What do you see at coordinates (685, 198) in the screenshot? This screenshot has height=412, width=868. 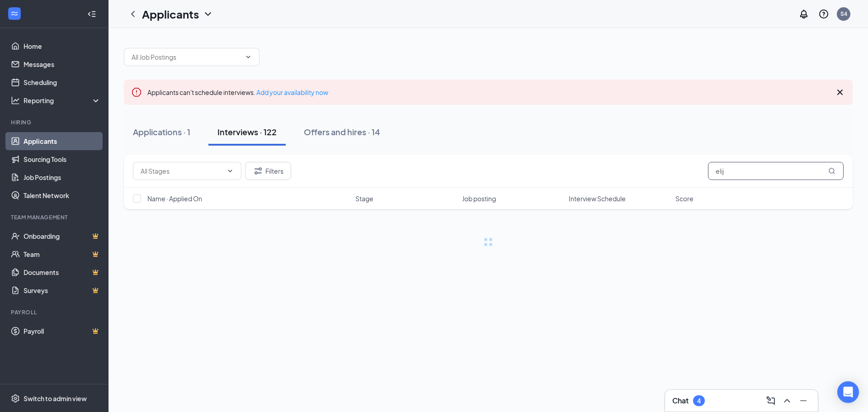 I see `span: Score` at bounding box center [685, 198].